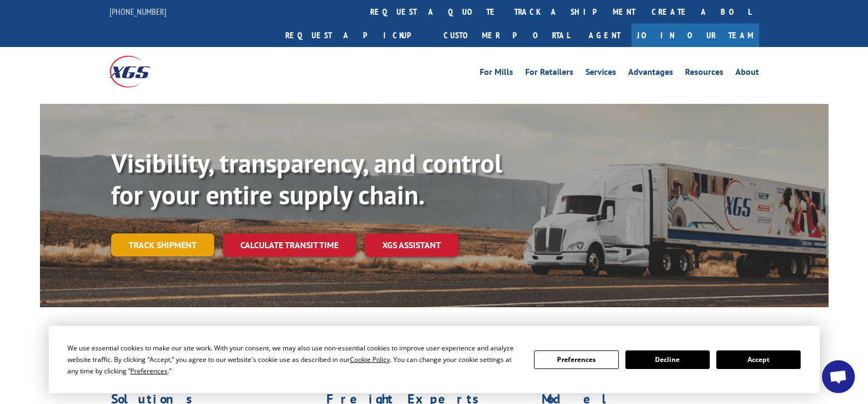 The width and height of the screenshot is (868, 404). I want to click on a: Services, so click(600, 74).